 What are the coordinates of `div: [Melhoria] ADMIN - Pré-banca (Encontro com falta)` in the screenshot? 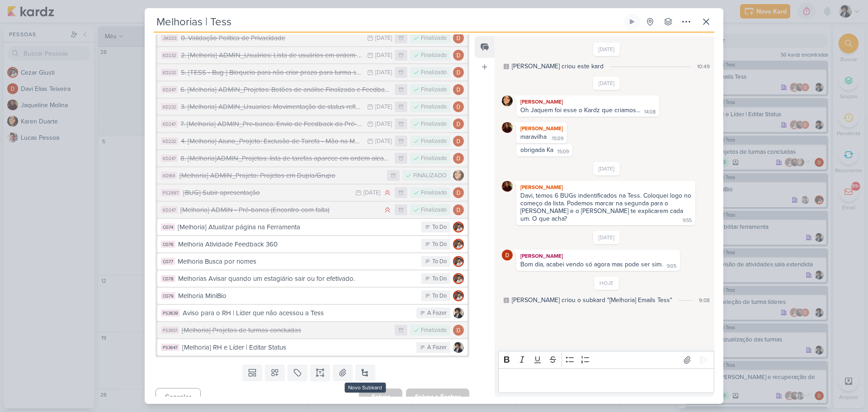 It's located at (279, 210).